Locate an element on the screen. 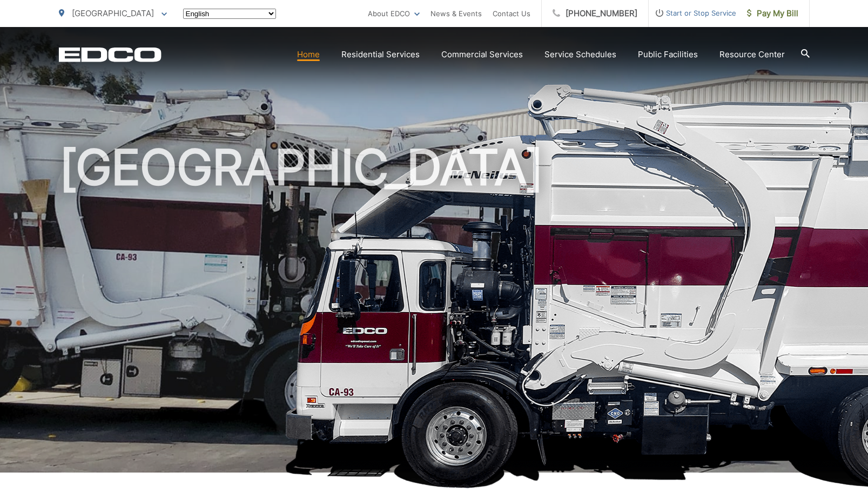 The image size is (868, 499). a: Contact Us is located at coordinates (512, 14).